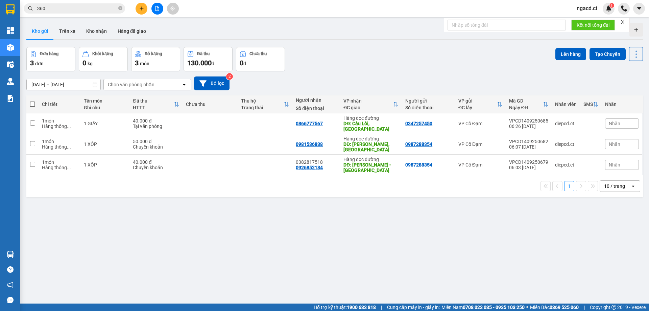  I want to click on div: Số điện thoại, so click(428, 108).